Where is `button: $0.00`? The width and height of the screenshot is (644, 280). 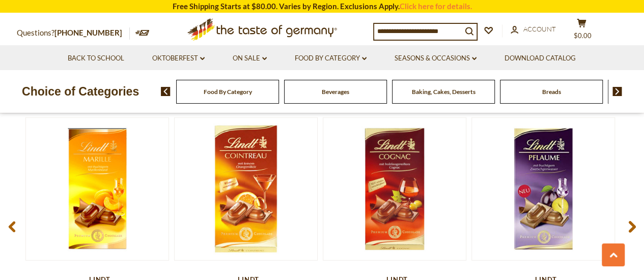 button: $0.00 is located at coordinates (582, 31).